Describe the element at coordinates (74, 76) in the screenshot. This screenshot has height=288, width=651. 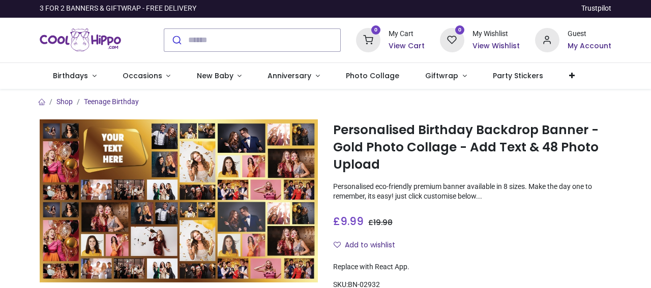
I see `a: Birthdays` at that location.